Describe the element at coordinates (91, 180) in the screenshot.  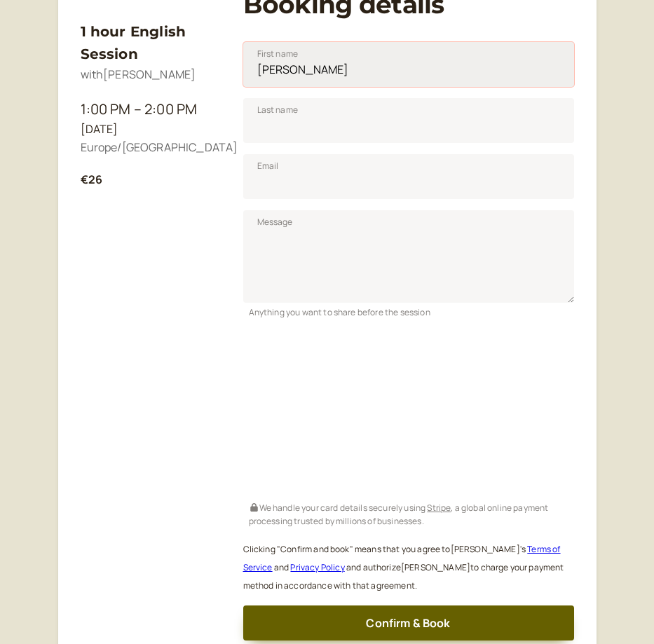
I see `b: €26` at that location.